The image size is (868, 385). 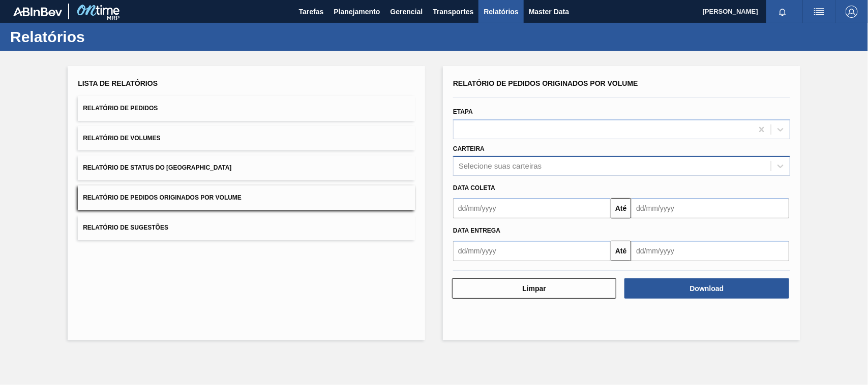 I want to click on label: Etapa, so click(x=463, y=112).